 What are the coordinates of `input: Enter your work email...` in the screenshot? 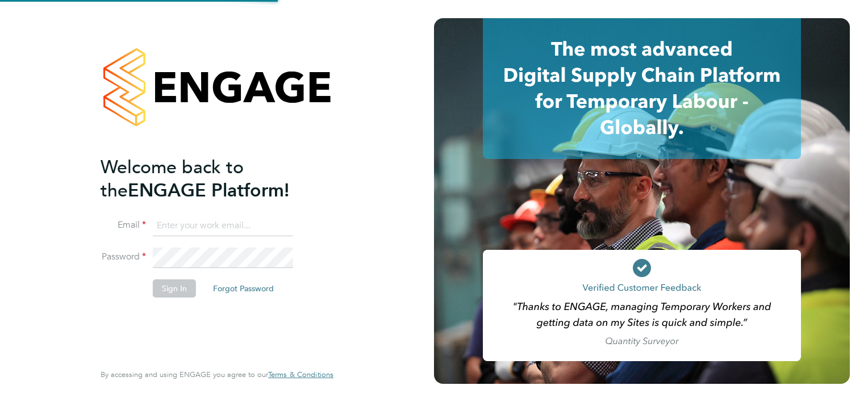 It's located at (223, 226).